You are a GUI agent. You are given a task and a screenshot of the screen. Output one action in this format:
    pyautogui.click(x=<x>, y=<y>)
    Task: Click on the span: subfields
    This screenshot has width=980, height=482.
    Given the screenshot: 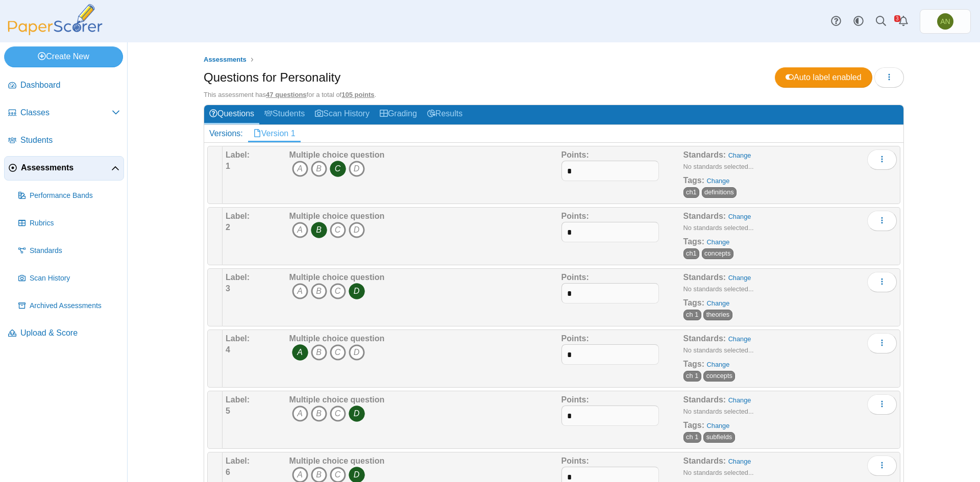 What is the action you would take?
    pyautogui.click(x=718, y=437)
    